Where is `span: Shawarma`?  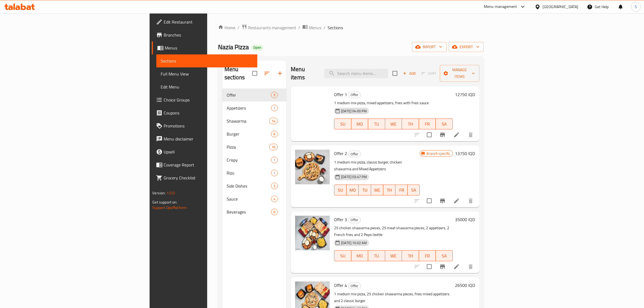 span: Shawarma is located at coordinates (248, 121).